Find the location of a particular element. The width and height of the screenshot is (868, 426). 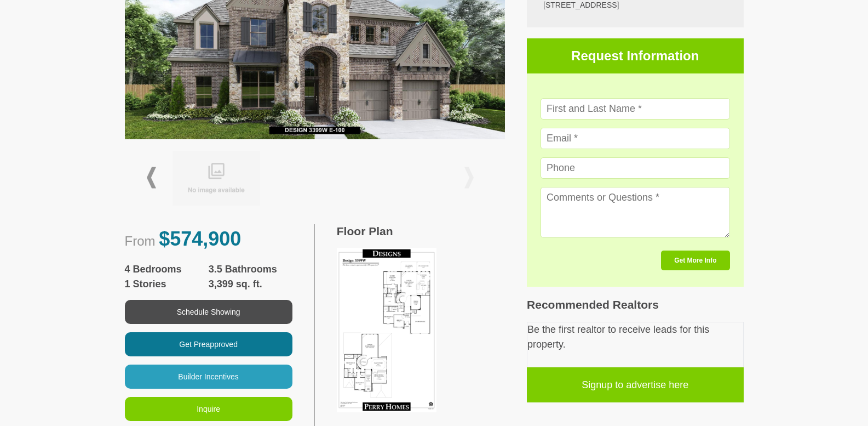

a: Signup to advertise here is located at coordinates (635, 385).